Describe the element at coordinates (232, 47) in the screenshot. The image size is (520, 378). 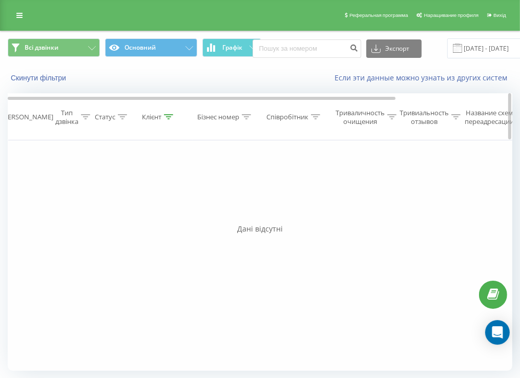
I see `font: Графік` at that location.